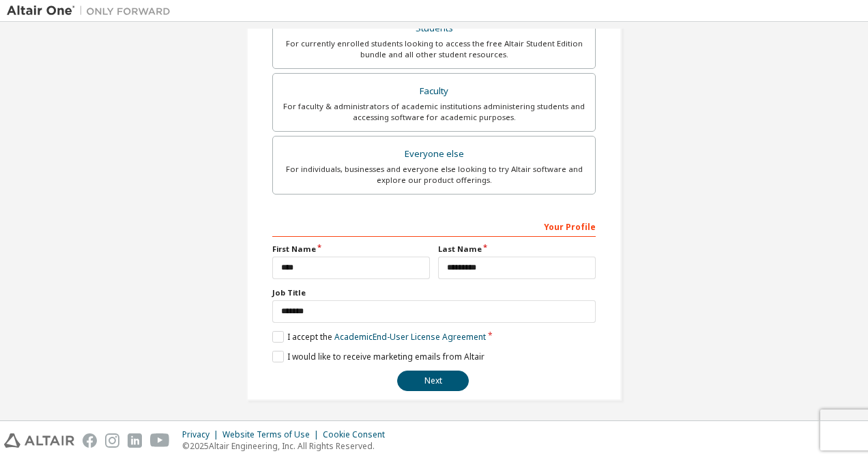 This screenshot has height=460, width=868. I want to click on img: facebook.svg, so click(89, 440).